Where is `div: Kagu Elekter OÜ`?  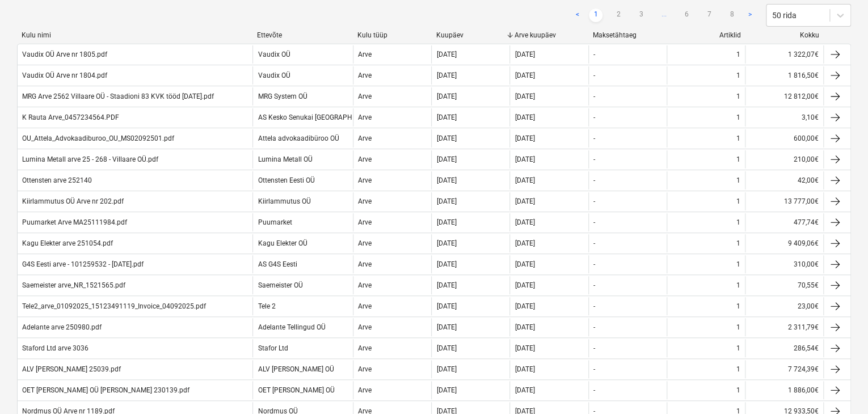 div: Kagu Elekter OÜ is located at coordinates (282, 244).